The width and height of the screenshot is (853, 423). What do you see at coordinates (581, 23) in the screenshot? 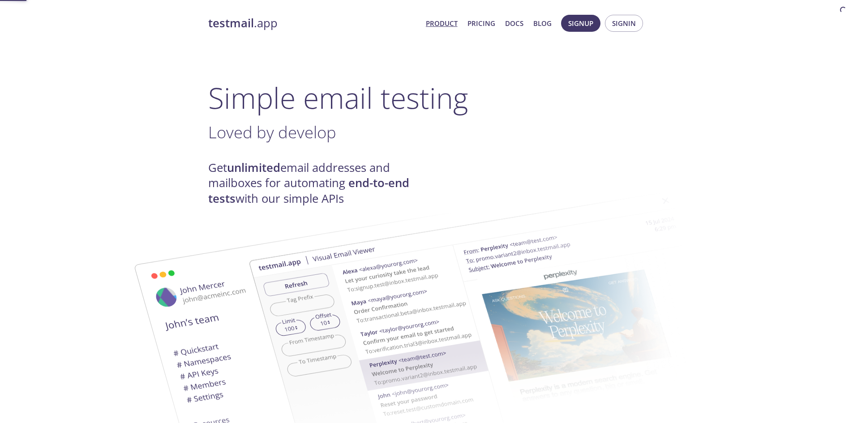
I see `button: Signup` at bounding box center [581, 23].